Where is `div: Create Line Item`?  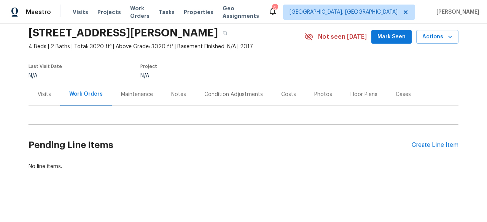
div: Create Line Item is located at coordinates (435, 145).